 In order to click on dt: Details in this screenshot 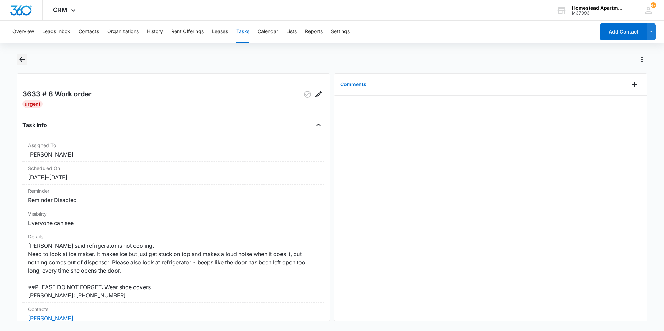, I will do `click(173, 237)`.